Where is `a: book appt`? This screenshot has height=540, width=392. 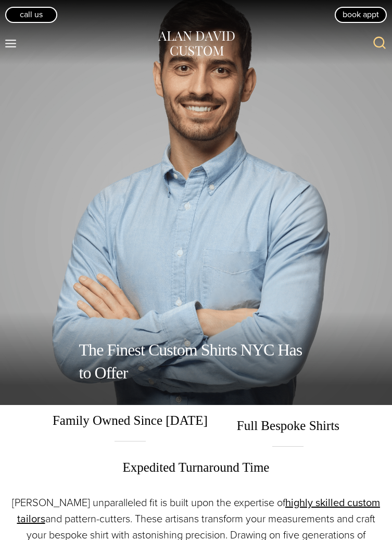 a: book appt is located at coordinates (361, 15).